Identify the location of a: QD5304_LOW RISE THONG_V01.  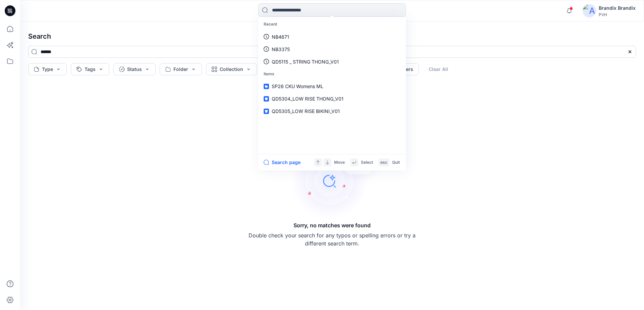
(332, 98).